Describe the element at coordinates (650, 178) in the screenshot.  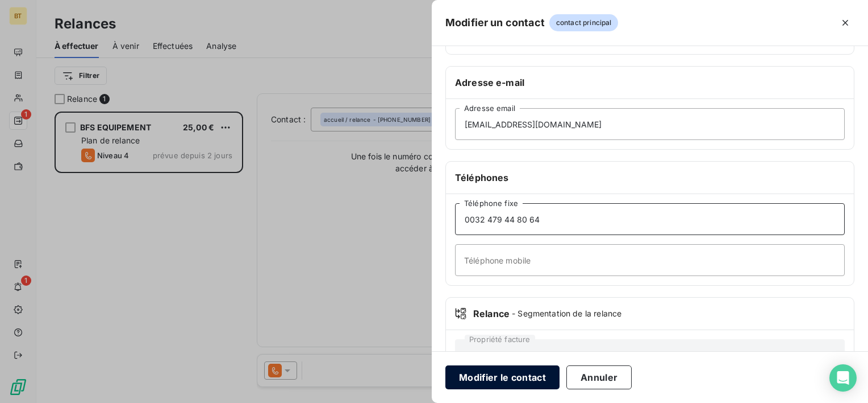
I see `h6: Téléphones` at that location.